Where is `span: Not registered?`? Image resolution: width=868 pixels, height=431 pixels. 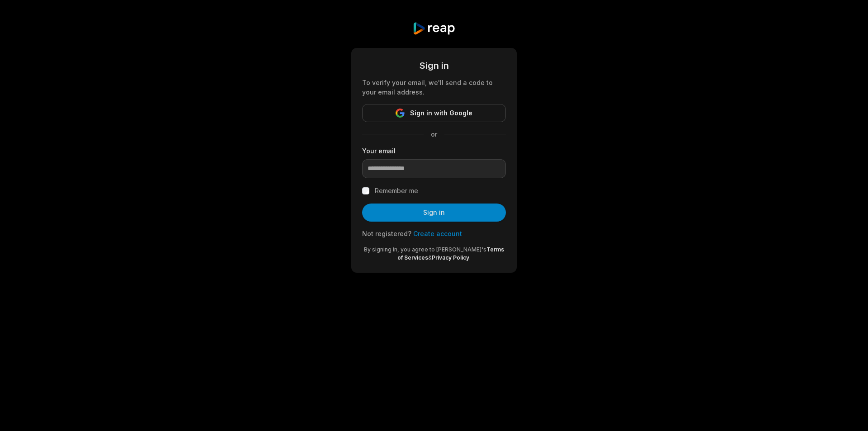 span: Not registered? is located at coordinates (387, 233).